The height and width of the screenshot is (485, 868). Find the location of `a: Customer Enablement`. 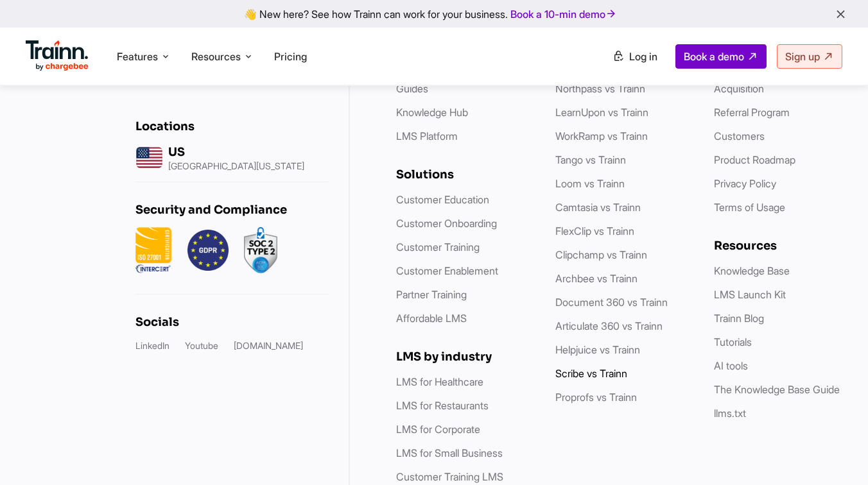

a: Customer Enablement is located at coordinates (447, 271).